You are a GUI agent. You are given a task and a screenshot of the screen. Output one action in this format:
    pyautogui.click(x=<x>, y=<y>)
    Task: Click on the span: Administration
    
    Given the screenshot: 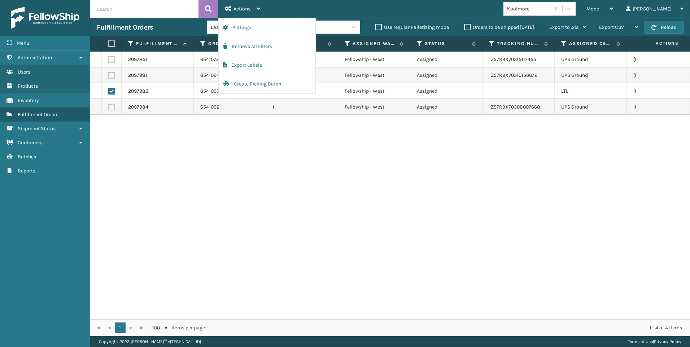 What is the action you would take?
    pyautogui.click(x=35, y=57)
    